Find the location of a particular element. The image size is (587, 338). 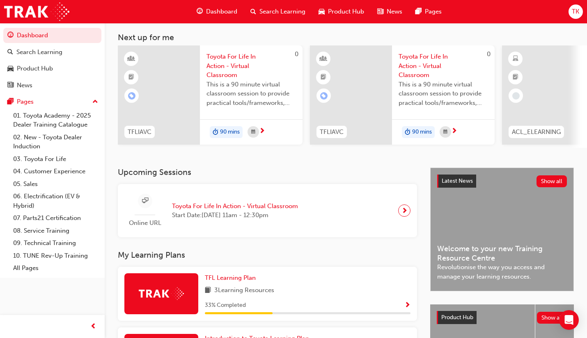

a: 03. Toyota For Life is located at coordinates (55, 159).